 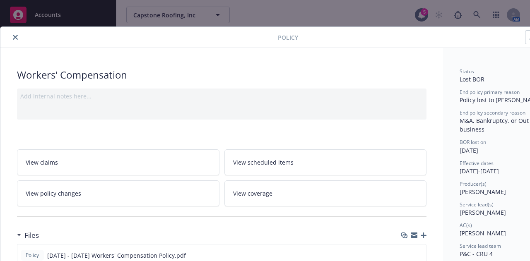 I want to click on span: End policy secondary reason, so click(x=493, y=113).